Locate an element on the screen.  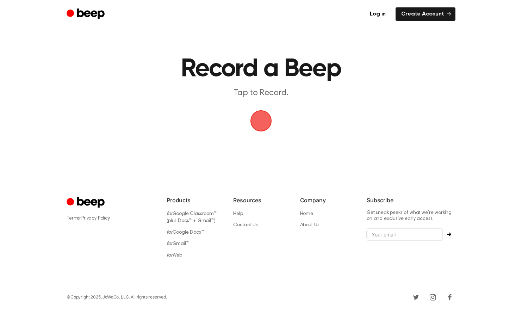
h6: Products is located at coordinates (194, 200).